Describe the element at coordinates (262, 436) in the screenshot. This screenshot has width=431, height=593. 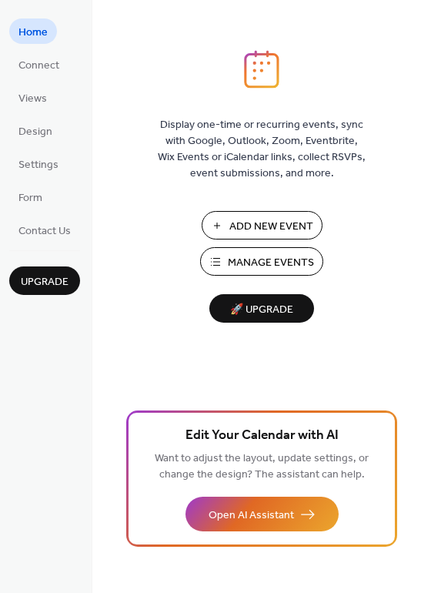
I see `span: Edit Your Calendar with AI` at that location.